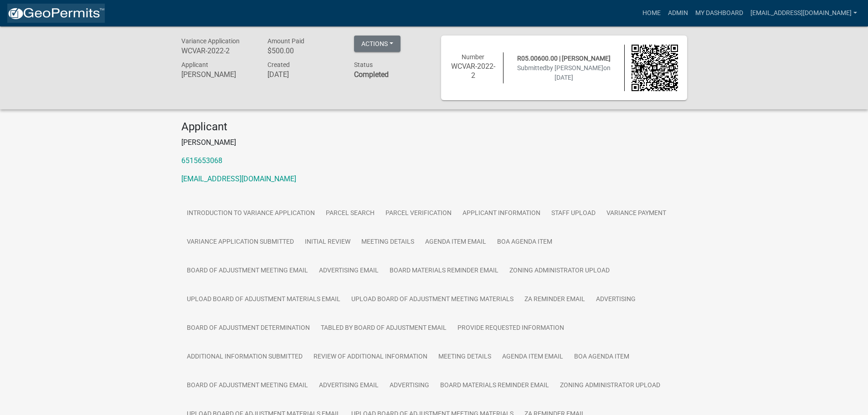 The width and height of the screenshot is (868, 415). Describe the element at coordinates (245, 357) in the screenshot. I see `a: Additional Information Submitted` at that location.